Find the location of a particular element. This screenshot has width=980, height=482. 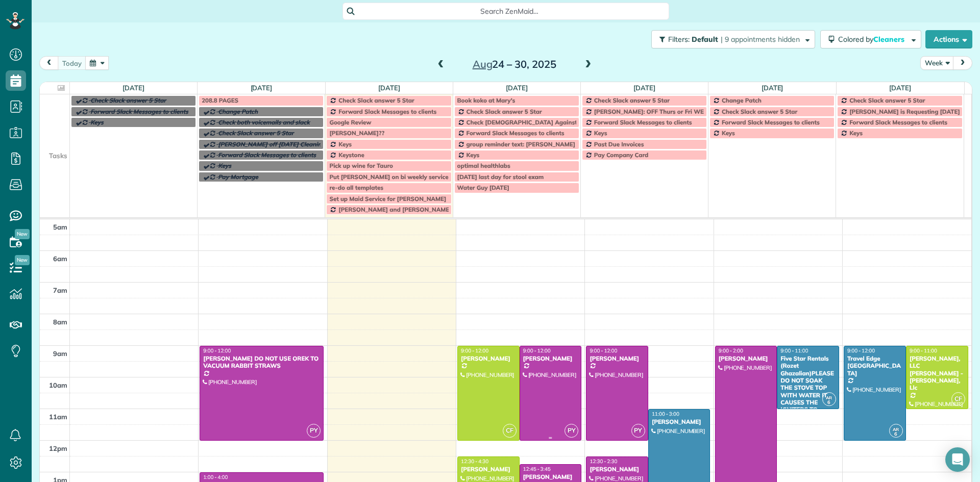

button: Colored byCleaners is located at coordinates (870, 39).